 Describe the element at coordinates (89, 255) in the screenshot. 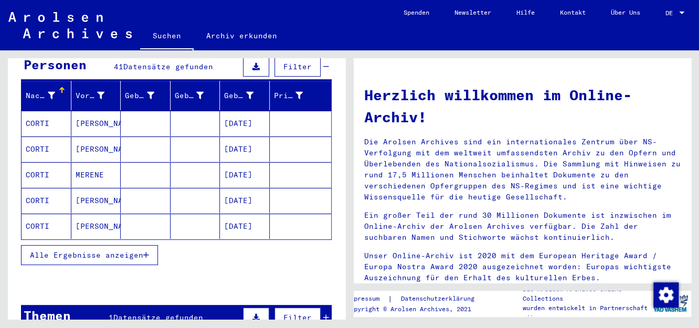

I see `button: Alle Ergebnisse anzeigen` at that location.